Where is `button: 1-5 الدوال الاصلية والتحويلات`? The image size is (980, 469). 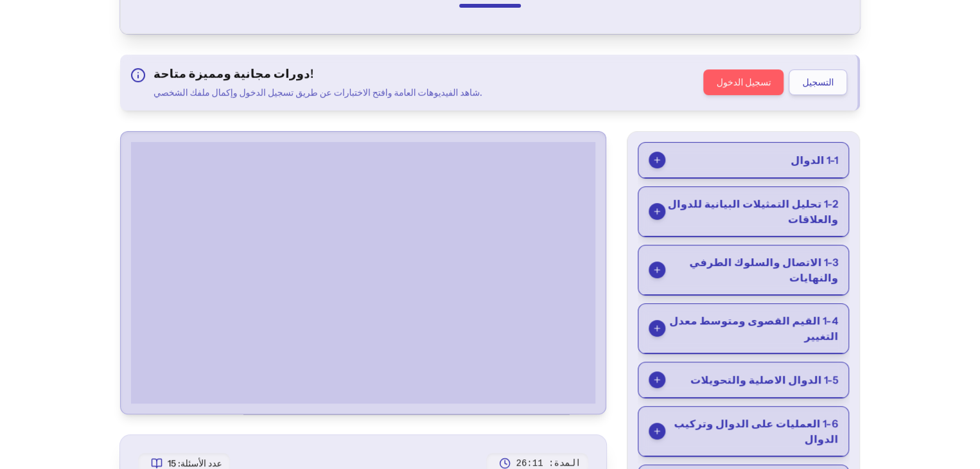 button: 1-5 الدوال الاصلية والتحويلات is located at coordinates (743, 380).